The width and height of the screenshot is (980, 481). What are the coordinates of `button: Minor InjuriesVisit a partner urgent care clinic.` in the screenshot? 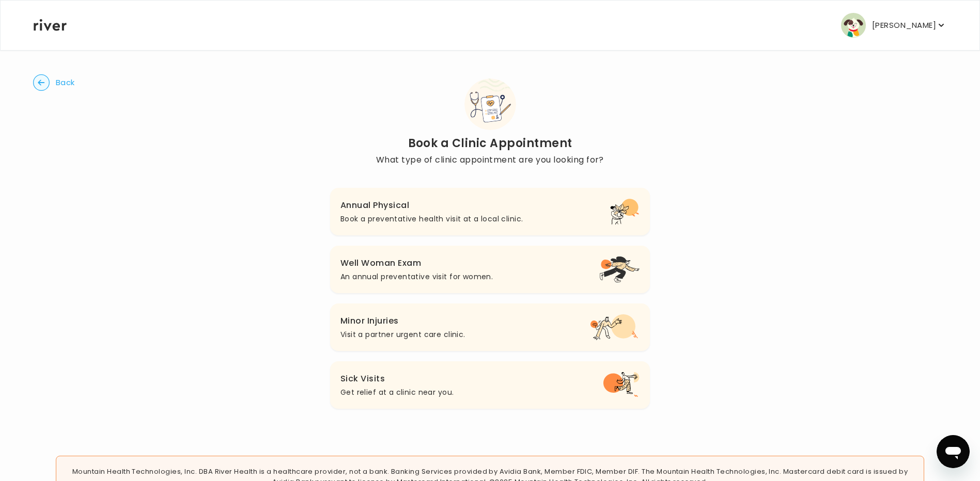 It's located at (490, 328).